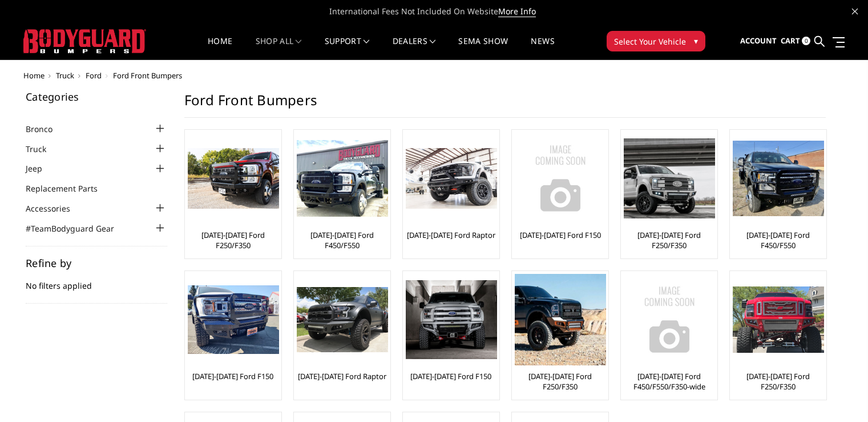 This screenshot has width=868, height=422. What do you see at coordinates (94, 76) in the screenshot?
I see `a: Ford` at bounding box center [94, 76].